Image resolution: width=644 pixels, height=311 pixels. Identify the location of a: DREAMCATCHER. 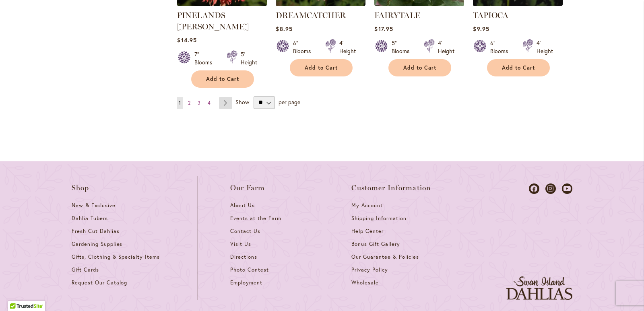
(311, 15).